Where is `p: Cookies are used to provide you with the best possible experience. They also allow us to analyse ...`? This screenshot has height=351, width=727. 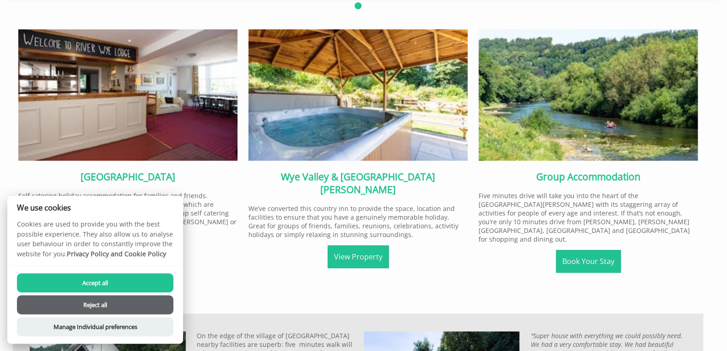 p: Cookies are used to provide you with the best possible experience. They also allow us to analyse ... is located at coordinates (95, 242).